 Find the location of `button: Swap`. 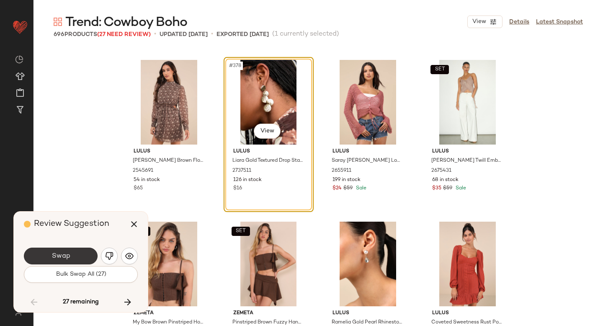

button: Swap is located at coordinates (61, 256).